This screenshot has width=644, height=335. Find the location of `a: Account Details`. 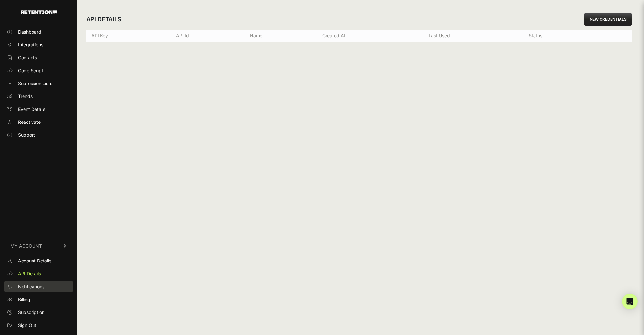

a: Account Details is located at coordinates (39, 261).